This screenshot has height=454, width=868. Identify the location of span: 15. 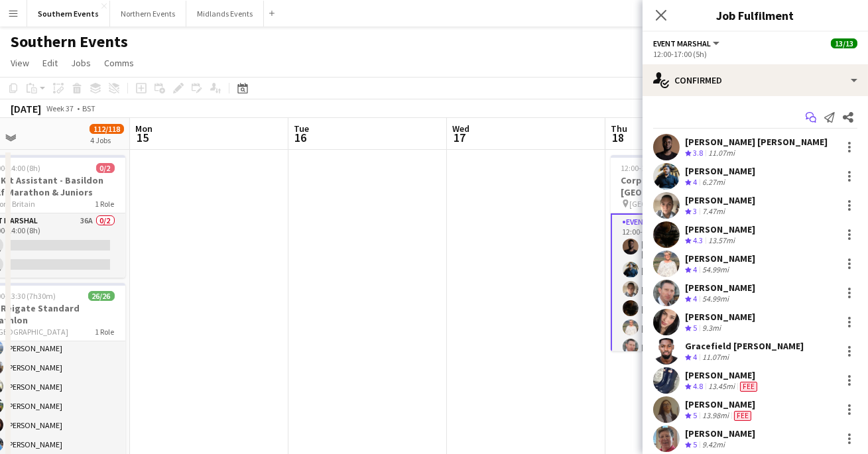
(142, 137).